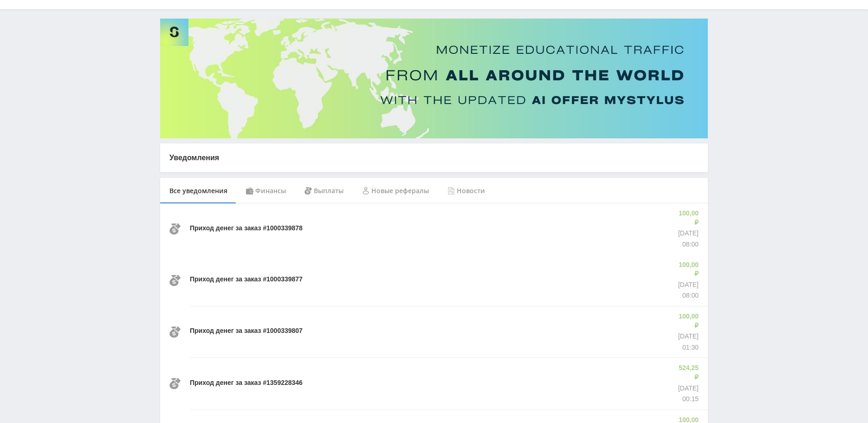  What do you see at coordinates (246, 331) in the screenshot?
I see `p: Приход денег за заказ #1000339807` at bounding box center [246, 331].